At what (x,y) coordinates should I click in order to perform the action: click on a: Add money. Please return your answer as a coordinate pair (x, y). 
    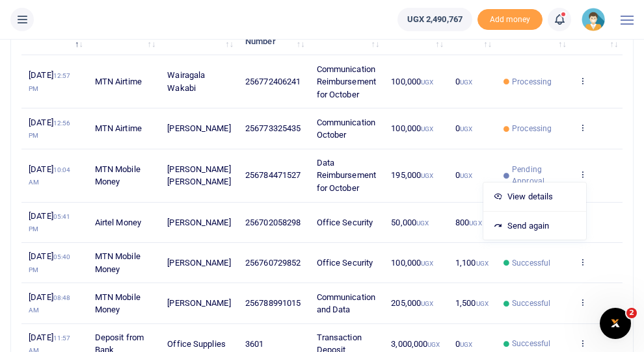
    Looking at the image, I should click on (510, 18).